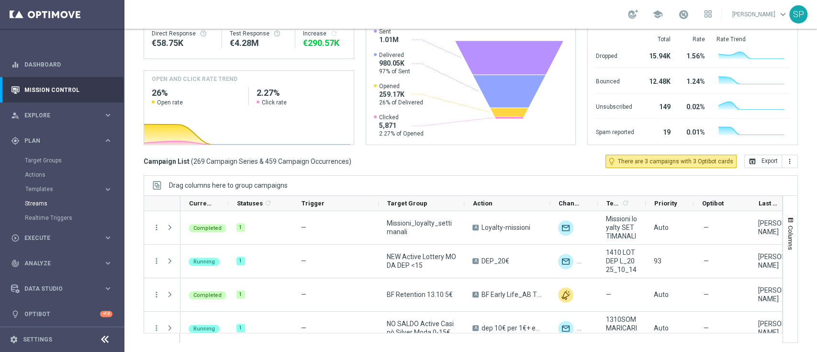  What do you see at coordinates (324, 43) in the screenshot?
I see `div: €290,568` at bounding box center [324, 43].